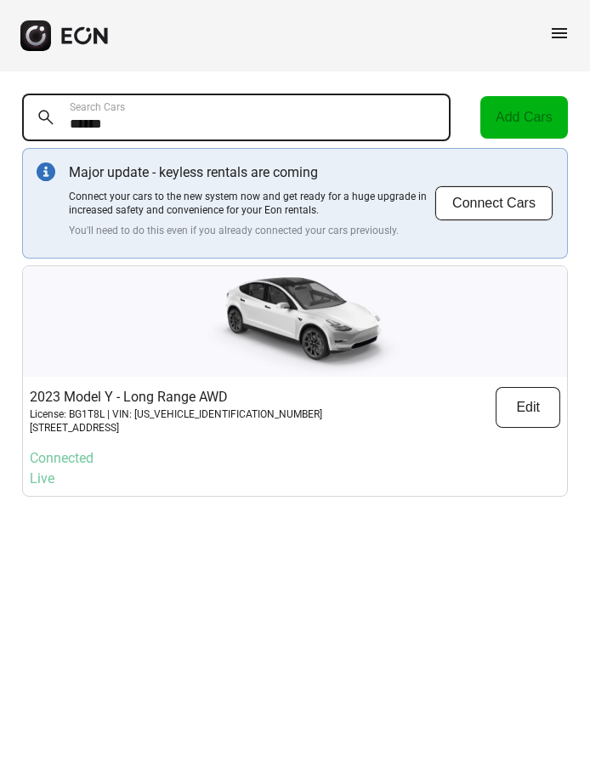  What do you see at coordinates (252, 173) in the screenshot?
I see `p: Major update - keyless rentals are coming` at bounding box center [252, 173].